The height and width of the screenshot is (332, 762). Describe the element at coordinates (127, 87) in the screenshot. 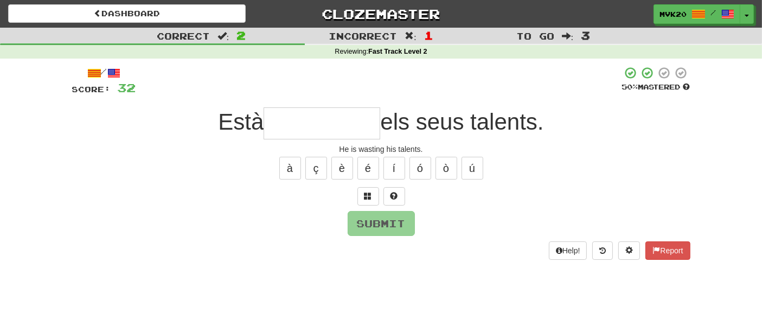

I see `span: 32` at that location.